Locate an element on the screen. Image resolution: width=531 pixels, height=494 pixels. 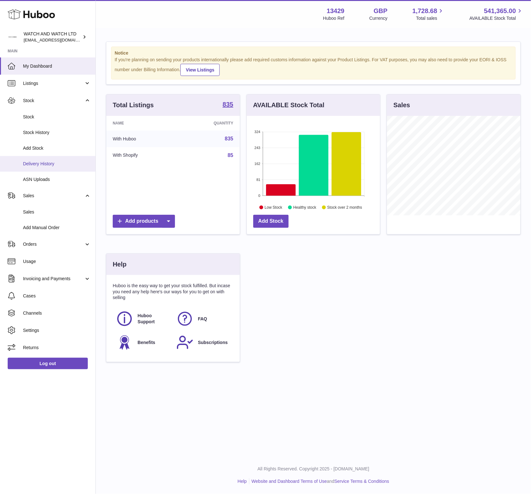
span: Usage is located at coordinates (57, 261).